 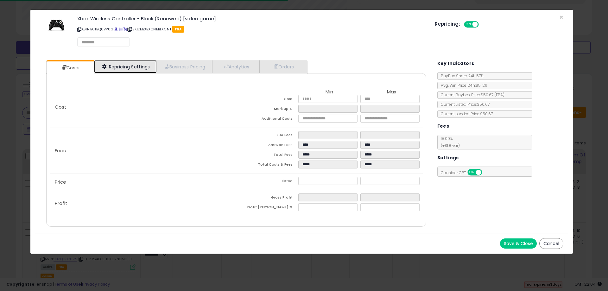 I want to click on button: Cancel, so click(x=552, y=244).